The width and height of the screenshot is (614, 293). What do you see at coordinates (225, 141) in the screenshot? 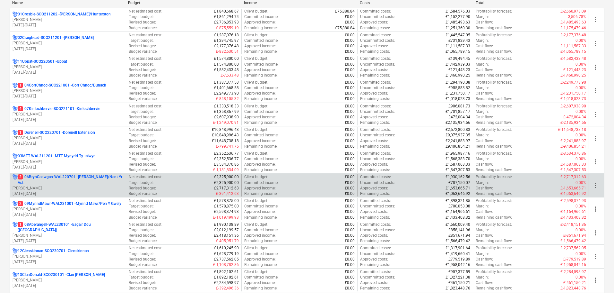
I see `p: £11,648,738.18` at bounding box center [225, 141].